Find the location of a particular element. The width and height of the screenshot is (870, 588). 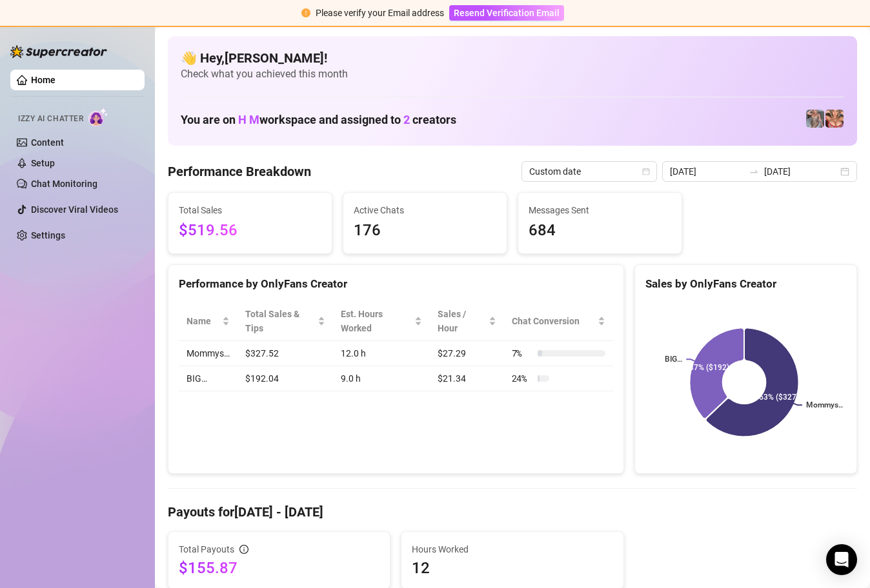

h1: You are on workspace and assigned to creators is located at coordinates (318, 120).